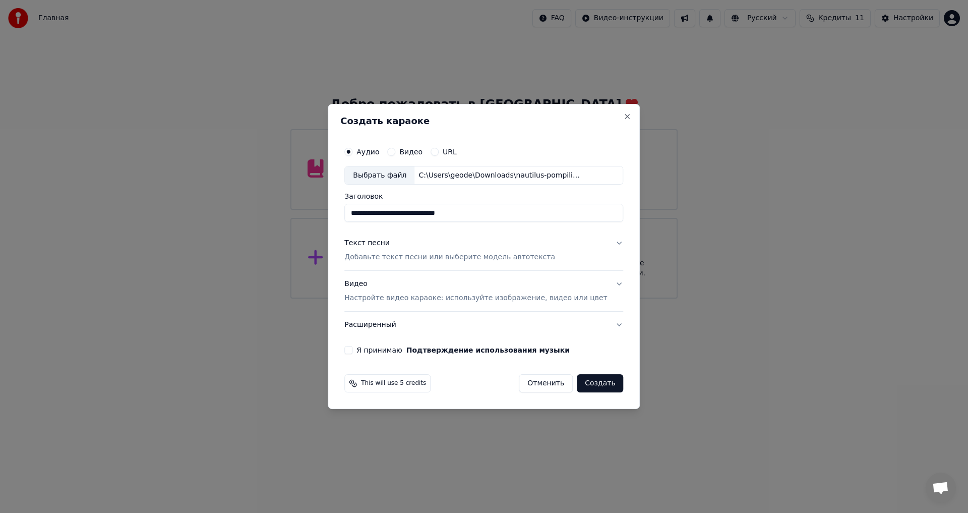 This screenshot has height=513, width=968. What do you see at coordinates (545, 383) in the screenshot?
I see `button: Отменить` at bounding box center [545, 383].